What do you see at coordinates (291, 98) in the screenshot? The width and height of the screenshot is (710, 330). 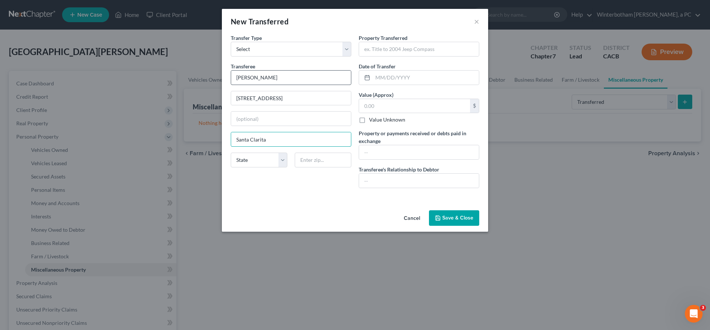 I see `input: Enter address...` at bounding box center [291, 98].